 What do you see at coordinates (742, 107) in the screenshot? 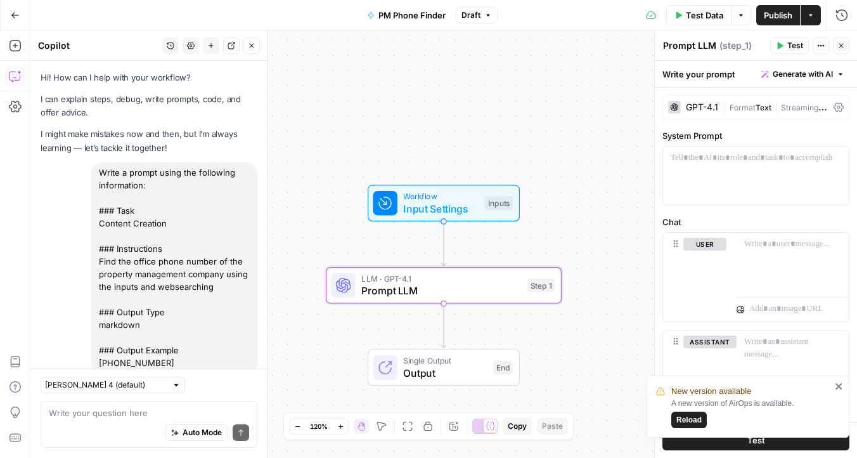
I see `span: Format` at bounding box center [742, 107].